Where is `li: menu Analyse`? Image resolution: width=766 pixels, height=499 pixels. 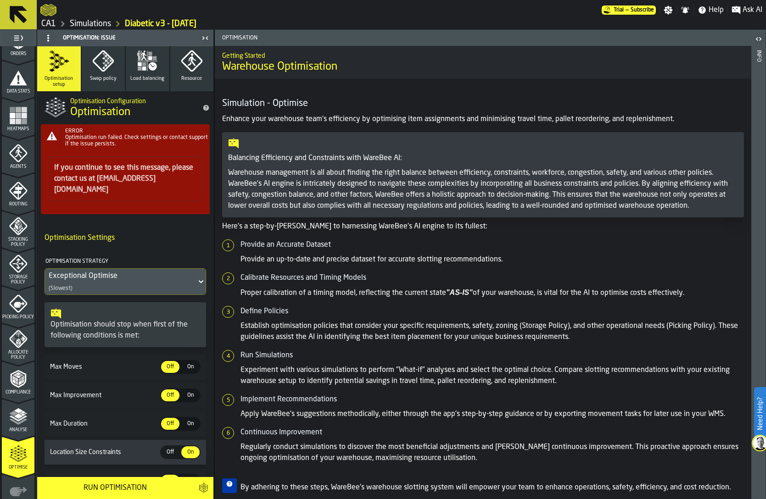 li: menu Analyse is located at coordinates (18, 417).